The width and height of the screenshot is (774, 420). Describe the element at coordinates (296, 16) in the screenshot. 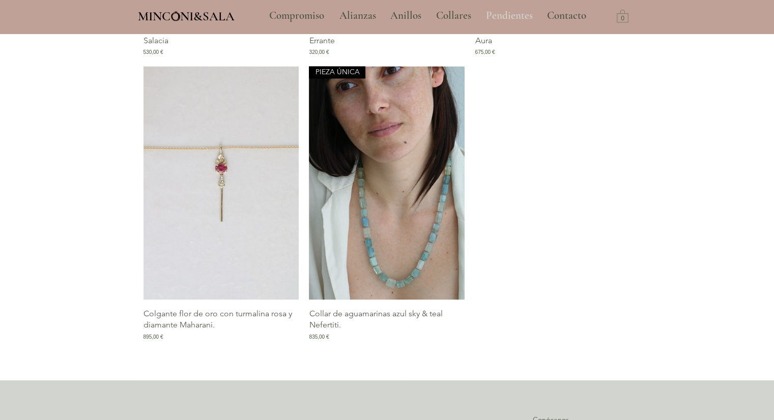

I see `a: Compromiso` at that location.